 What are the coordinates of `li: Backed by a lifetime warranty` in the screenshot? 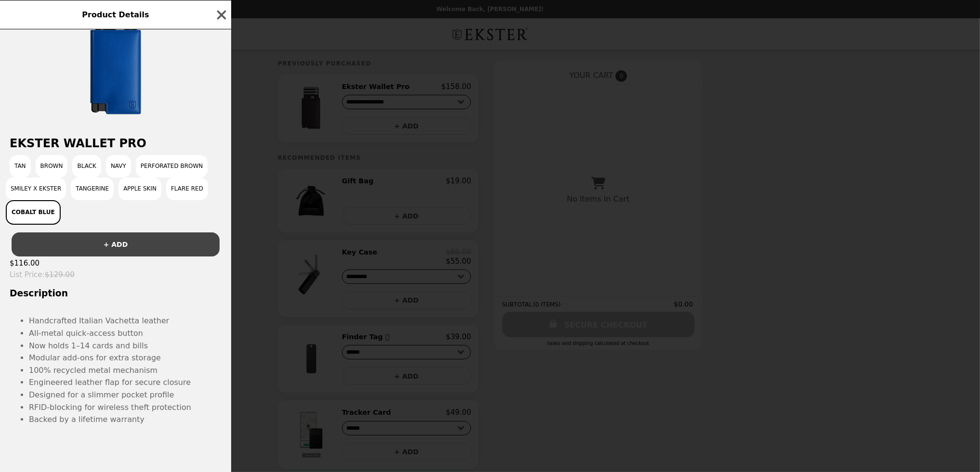 It's located at (125, 419).